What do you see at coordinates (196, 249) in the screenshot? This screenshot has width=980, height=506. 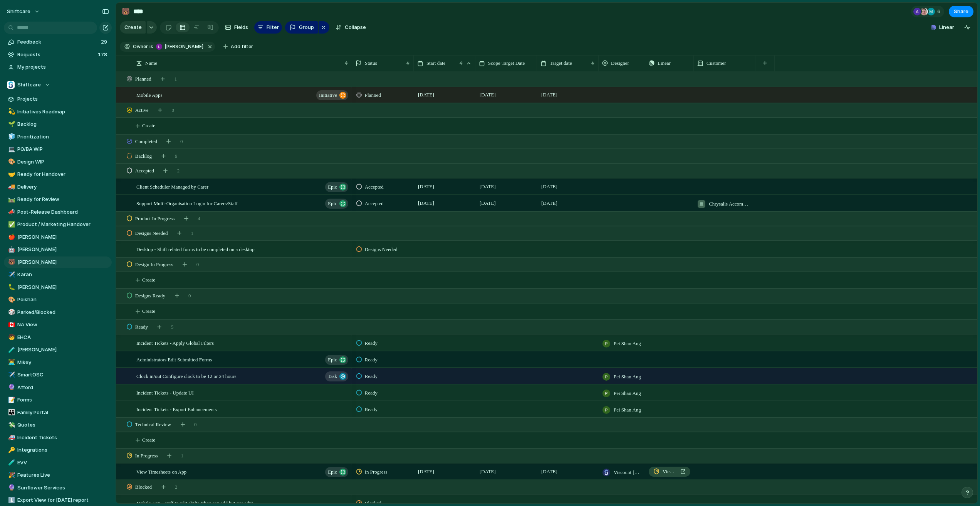 I see `span: Desktop - Shift related forms to be completed on a desktop` at bounding box center [196, 249].